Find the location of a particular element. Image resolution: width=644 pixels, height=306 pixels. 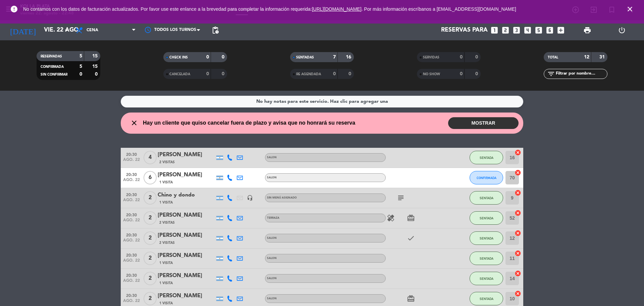

span: RE AGENDADA is located at coordinates (308, 74).